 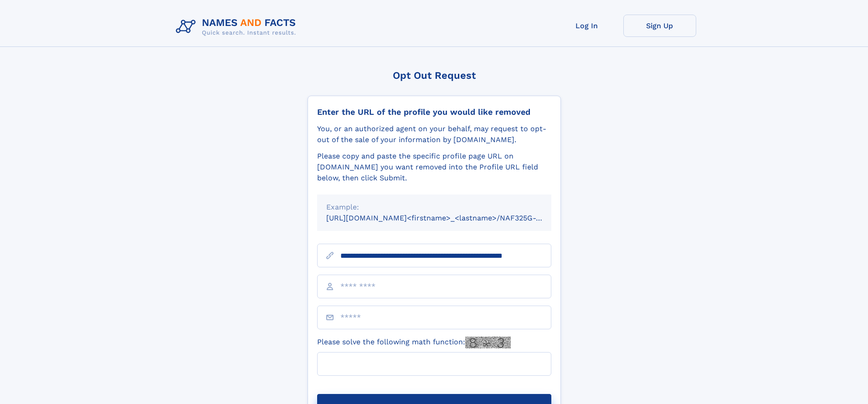 I want to click on img: Logo Names and Facts, so click(x=238, y=27).